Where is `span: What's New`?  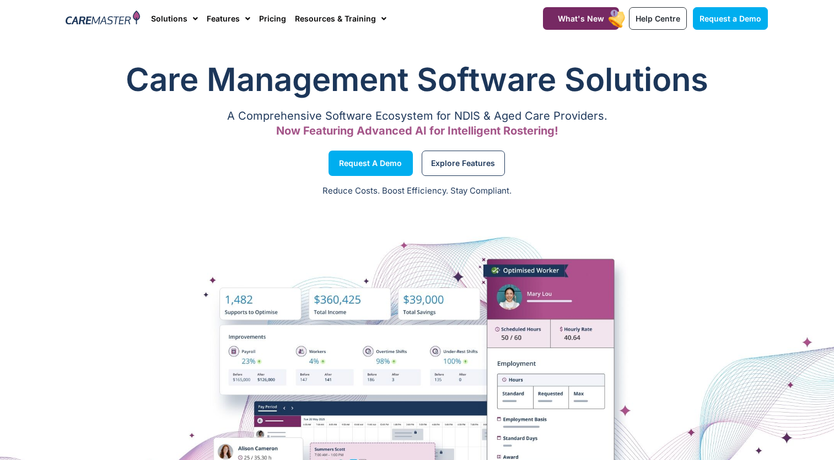 span: What's New is located at coordinates (581, 18).